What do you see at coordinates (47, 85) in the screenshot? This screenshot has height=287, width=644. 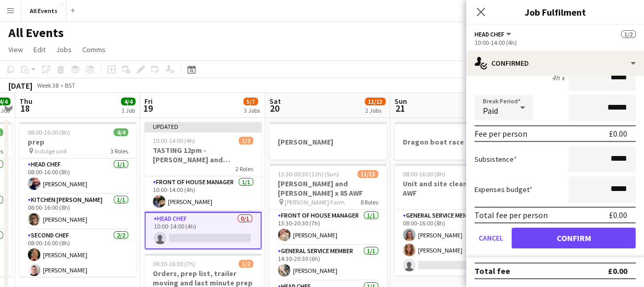 I see `span: Week 38` at bounding box center [47, 85].